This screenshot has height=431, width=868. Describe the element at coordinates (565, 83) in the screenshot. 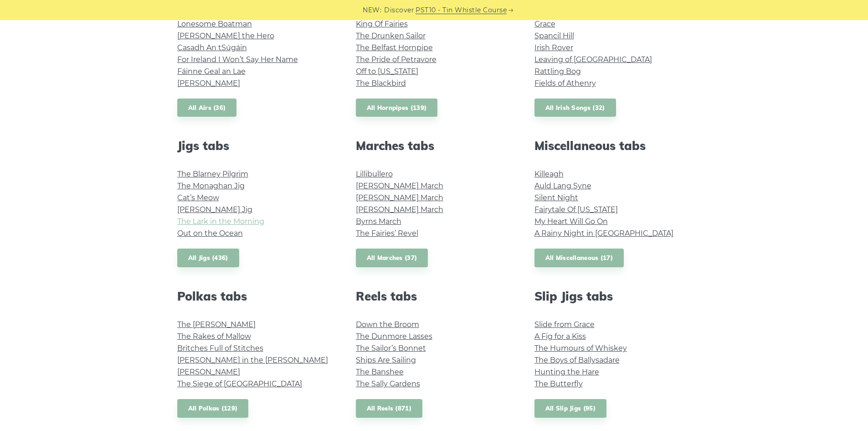

I see `a: Fields of Athenry` at that location.